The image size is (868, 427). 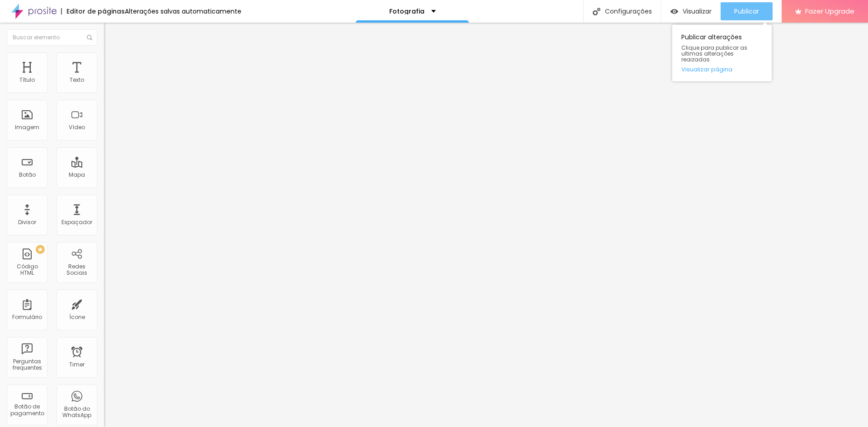 What do you see at coordinates (690, 11) in the screenshot?
I see `button: Visualizar` at bounding box center [690, 11].